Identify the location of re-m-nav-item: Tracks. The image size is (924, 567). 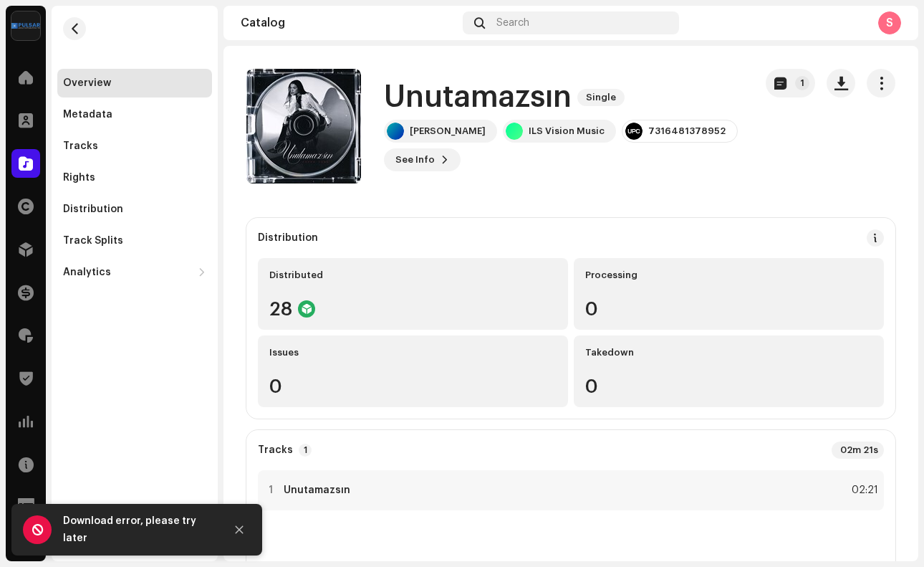
(135, 146).